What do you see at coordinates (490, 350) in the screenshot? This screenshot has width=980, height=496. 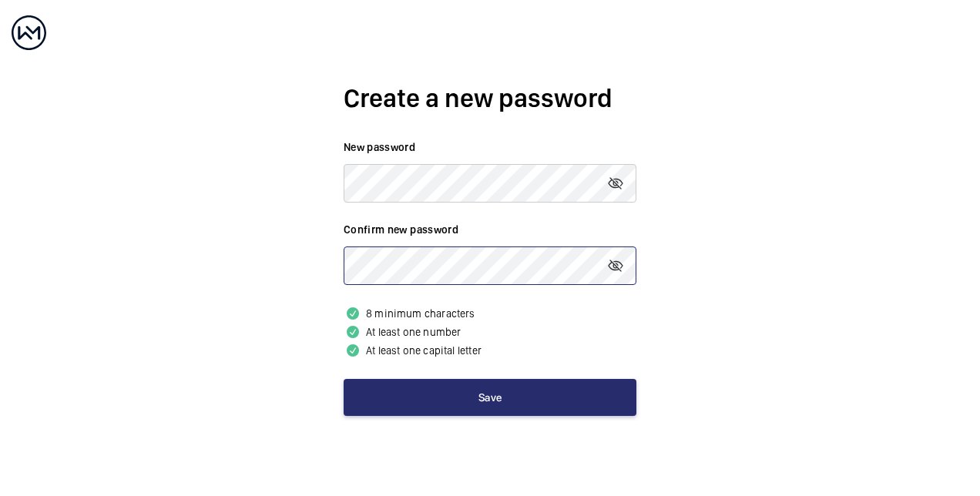 I see `p: At least one capital letter` at bounding box center [490, 350].